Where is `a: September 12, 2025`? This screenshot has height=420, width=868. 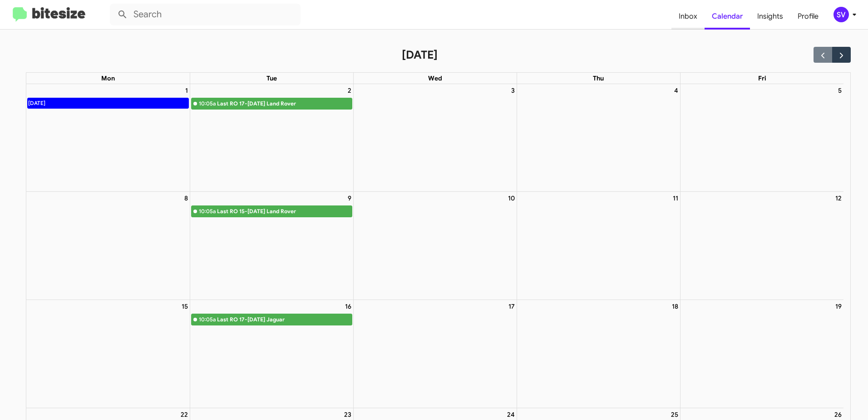
a: September 12, 2025 is located at coordinates (838, 198).